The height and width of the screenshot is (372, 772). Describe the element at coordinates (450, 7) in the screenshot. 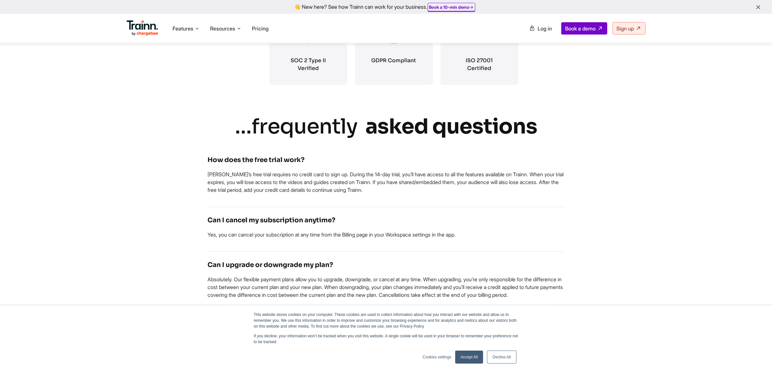

I see `b: Book a 10-min demo` at that location.